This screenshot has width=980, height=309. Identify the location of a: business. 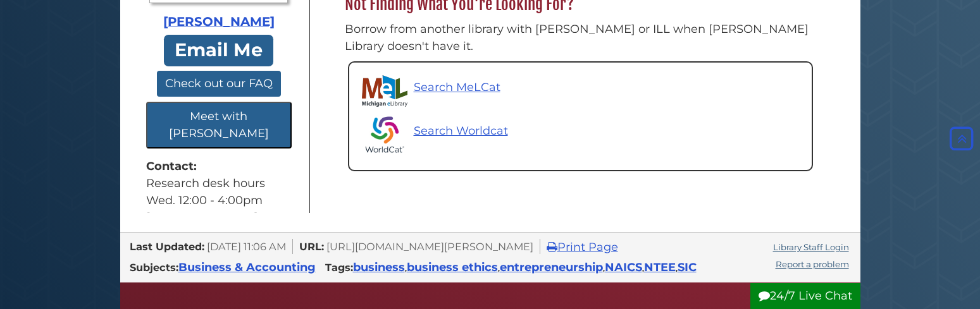
(379, 268).